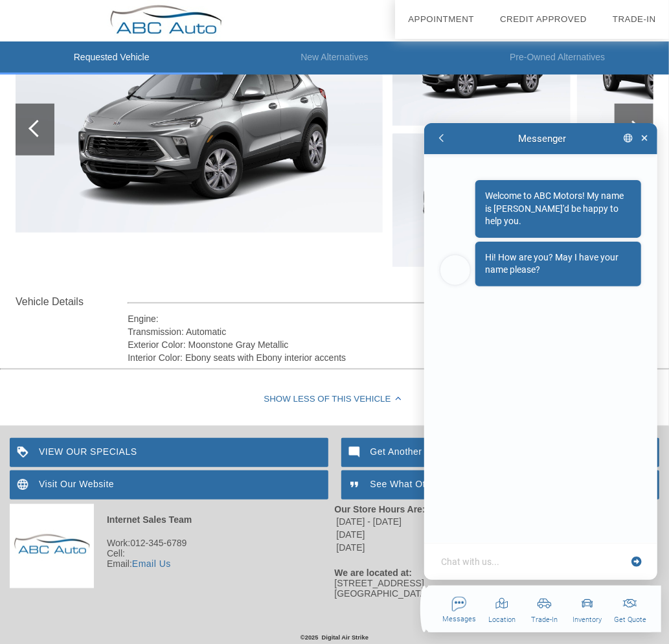 This screenshot has width=669, height=644. What do you see at coordinates (130, 27) in the screenshot?
I see `div: Messenger` at bounding box center [130, 27].